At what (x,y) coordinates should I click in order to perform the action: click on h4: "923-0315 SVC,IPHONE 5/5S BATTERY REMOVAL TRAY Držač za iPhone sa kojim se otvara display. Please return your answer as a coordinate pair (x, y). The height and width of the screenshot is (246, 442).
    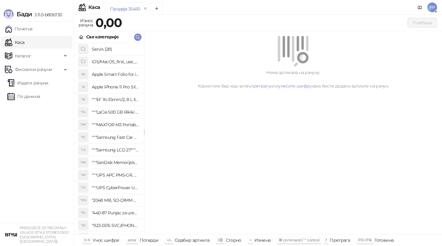
    Looking at the image, I should click on (115, 225).